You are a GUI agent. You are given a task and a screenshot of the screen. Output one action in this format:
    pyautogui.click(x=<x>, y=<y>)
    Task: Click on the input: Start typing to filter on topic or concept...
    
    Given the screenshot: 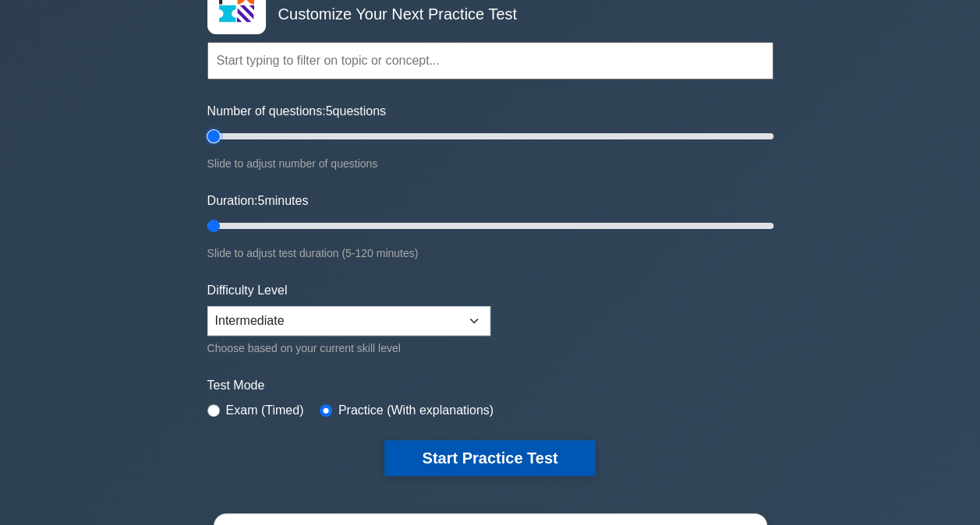 What is the action you would take?
    pyautogui.click(x=490, y=60)
    